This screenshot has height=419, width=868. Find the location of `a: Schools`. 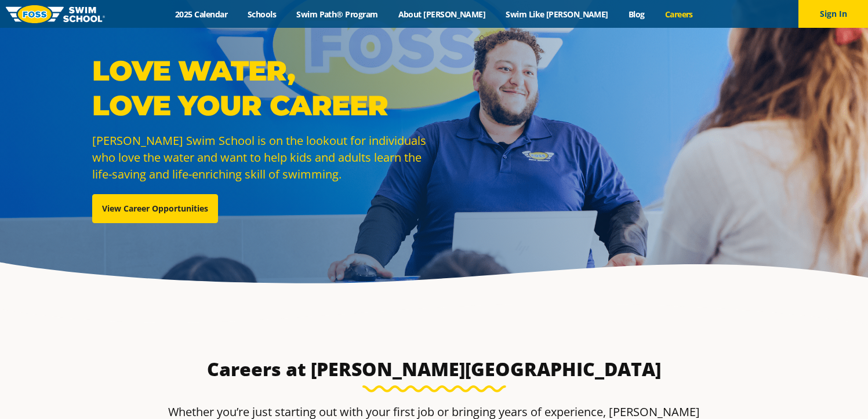

a: Schools is located at coordinates (262, 14).